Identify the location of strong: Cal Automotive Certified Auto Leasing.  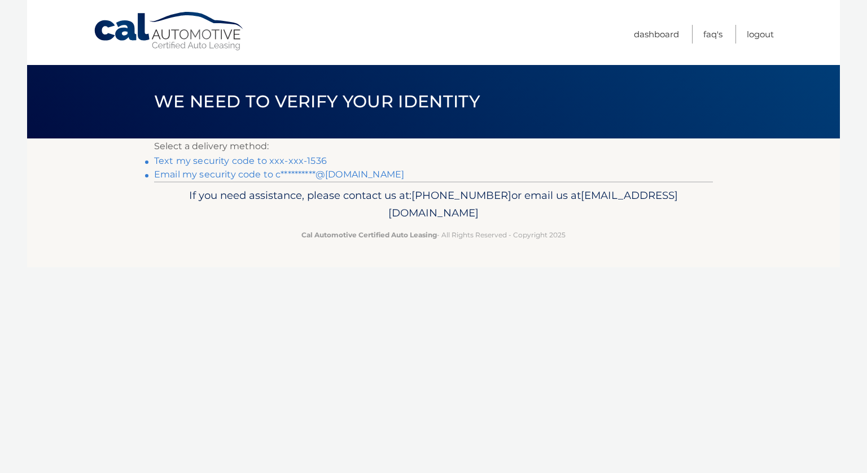
(369, 234).